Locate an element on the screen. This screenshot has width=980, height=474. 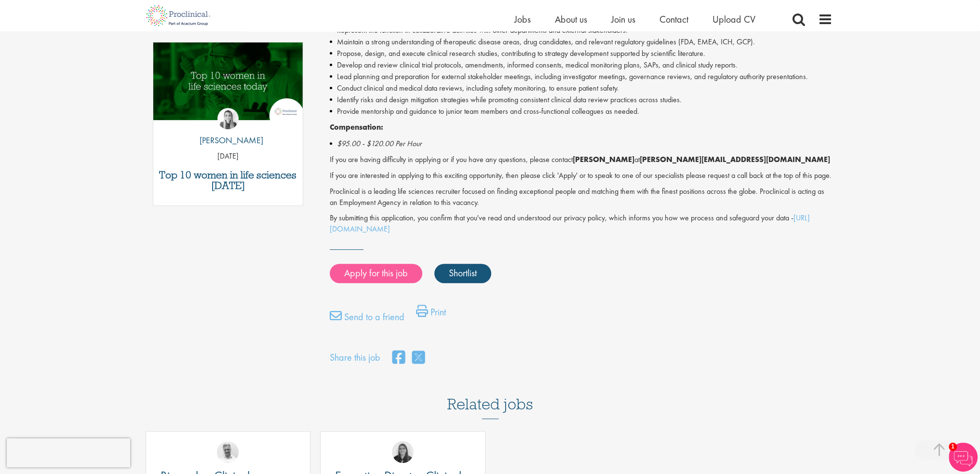
img: Top 10 women in life sciences today is located at coordinates (228, 81).